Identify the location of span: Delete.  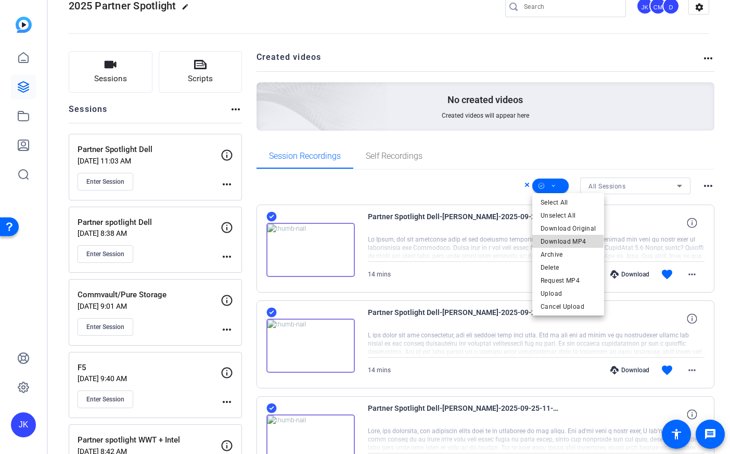
(568, 267).